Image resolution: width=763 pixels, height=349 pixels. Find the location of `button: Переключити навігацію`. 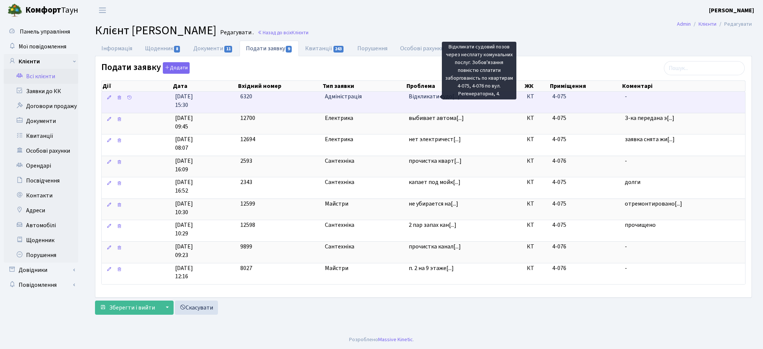

button: Переключити навігацію is located at coordinates (102, 10).